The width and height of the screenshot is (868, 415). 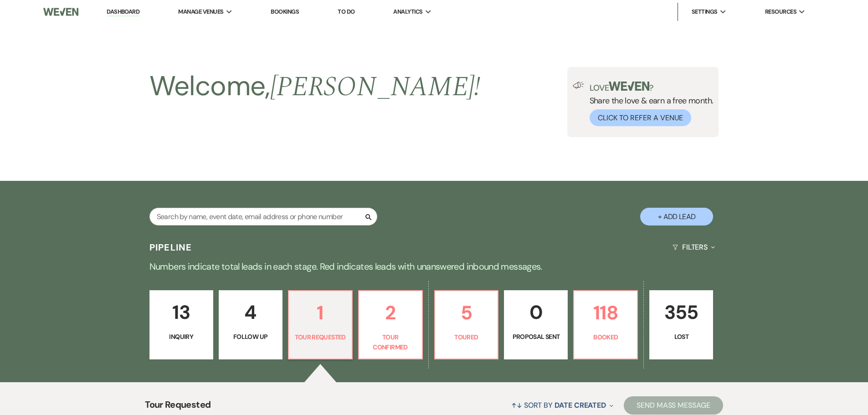 I want to click on p: Lost, so click(x=681, y=336).